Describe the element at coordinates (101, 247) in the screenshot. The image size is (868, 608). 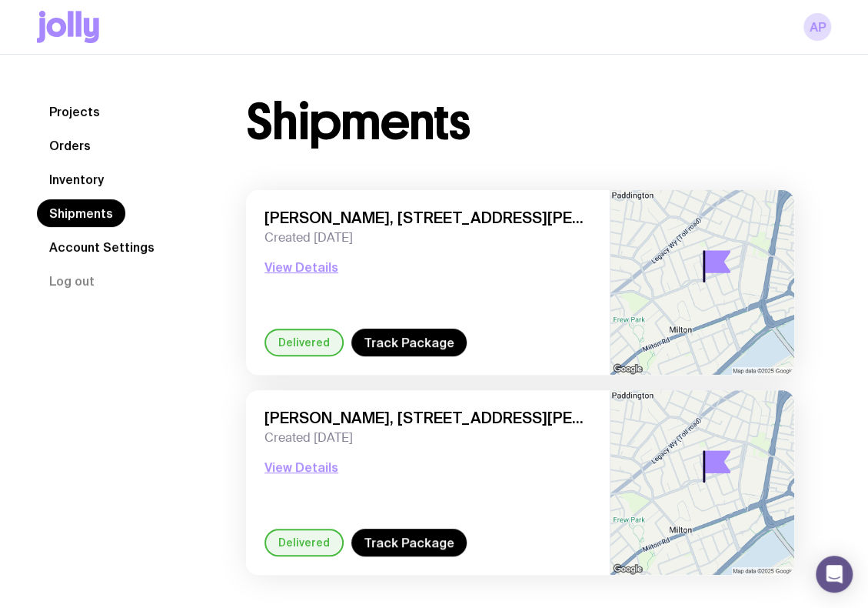
I see `a: Account Settings` at that location.